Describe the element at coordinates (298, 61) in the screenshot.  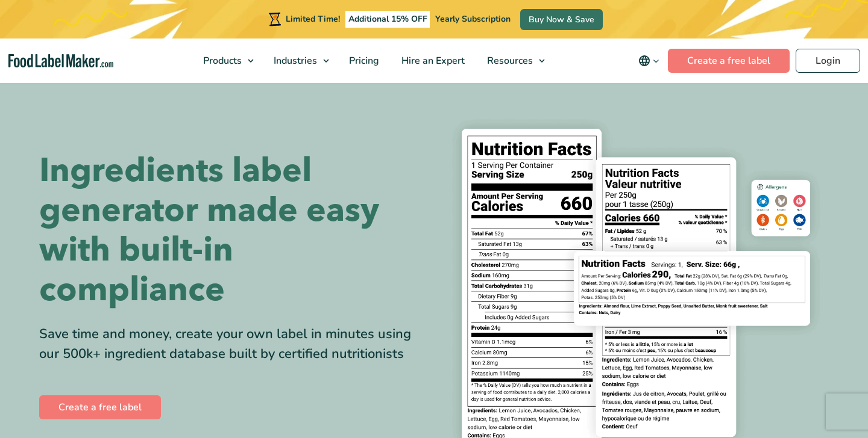
I see `a: Industries` at that location.